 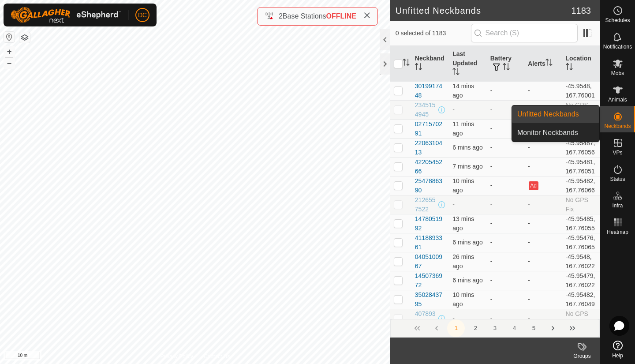 What do you see at coordinates (430, 299) in the screenshot?
I see `div: 3502843795` at bounding box center [430, 299].